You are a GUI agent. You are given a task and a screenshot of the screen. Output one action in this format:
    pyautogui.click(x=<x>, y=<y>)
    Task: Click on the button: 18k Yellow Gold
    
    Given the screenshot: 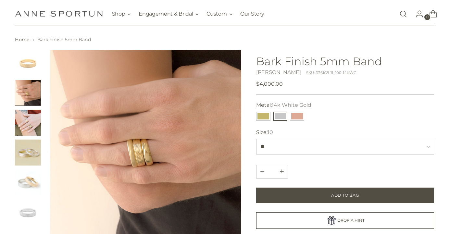 What is the action you would take?
    pyautogui.click(x=263, y=116)
    